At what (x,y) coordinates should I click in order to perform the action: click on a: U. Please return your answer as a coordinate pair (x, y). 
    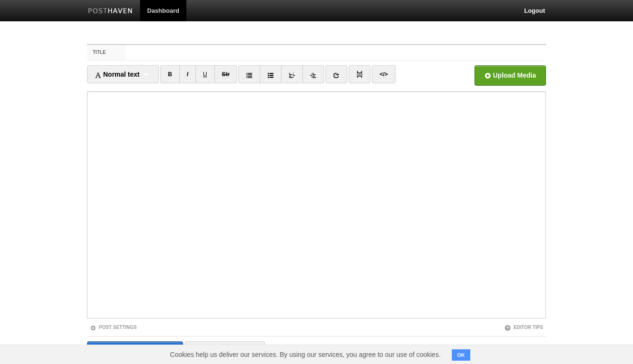
    Looking at the image, I should click on (205, 74).